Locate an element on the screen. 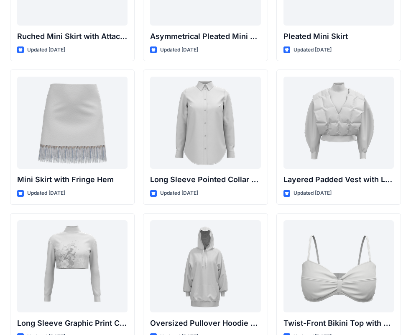 This screenshot has width=411, height=335. p: Layered Padded Vest with Long Sleeve Top is located at coordinates (339, 179).